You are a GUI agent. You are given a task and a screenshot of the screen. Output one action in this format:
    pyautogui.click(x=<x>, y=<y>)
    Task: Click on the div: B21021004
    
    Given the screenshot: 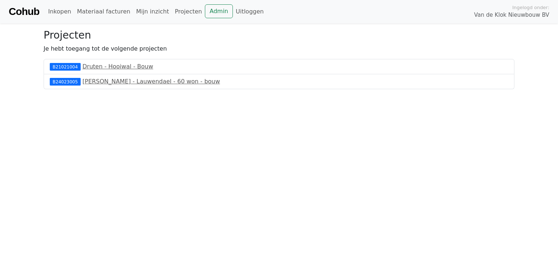 What is the action you would take?
    pyautogui.click(x=65, y=67)
    